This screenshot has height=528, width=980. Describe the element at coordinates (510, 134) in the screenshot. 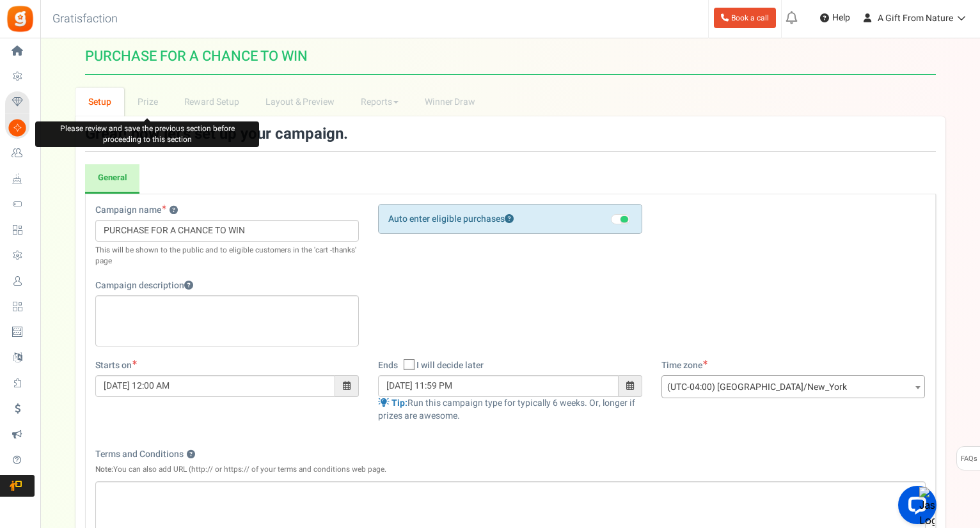

I see `h3: Great! now let's set up your campaign.` at that location.